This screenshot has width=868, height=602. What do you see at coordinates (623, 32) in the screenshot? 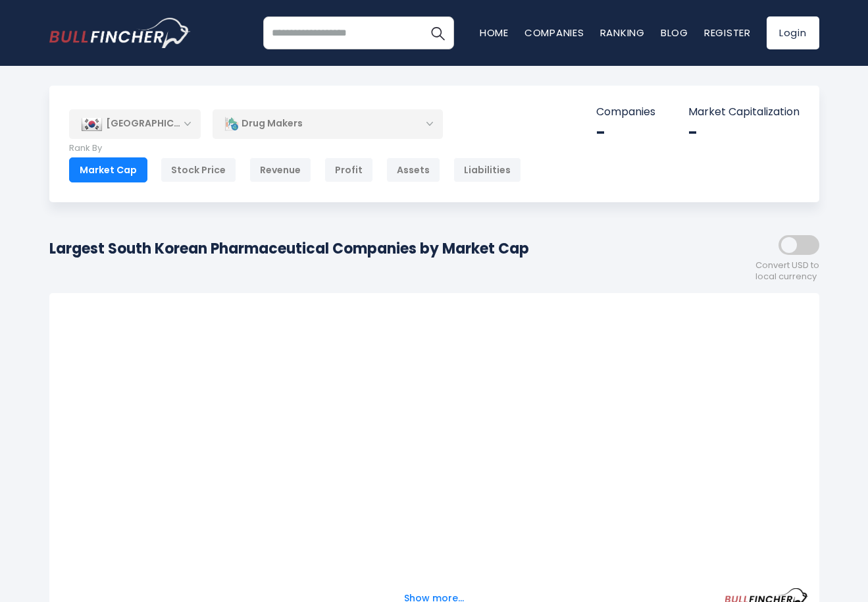
I see `a: Ranking` at bounding box center [623, 32].